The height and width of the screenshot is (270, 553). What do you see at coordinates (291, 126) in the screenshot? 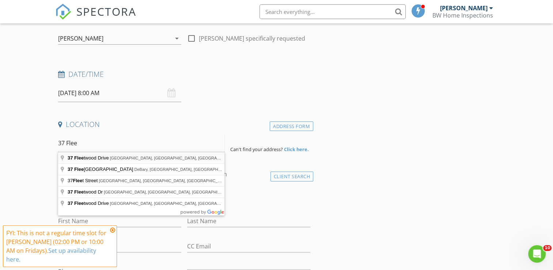
I see `div: Address Form` at bounding box center [291, 126].